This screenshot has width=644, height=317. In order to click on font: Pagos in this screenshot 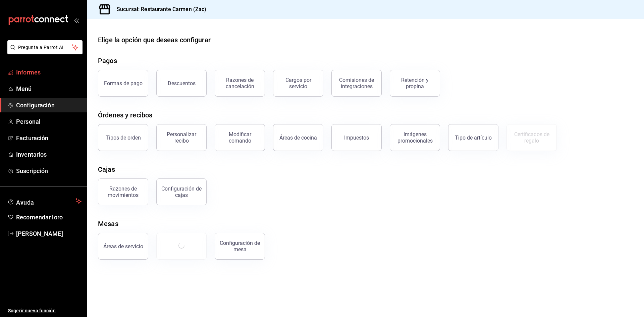, I will do `click(107, 61)`.